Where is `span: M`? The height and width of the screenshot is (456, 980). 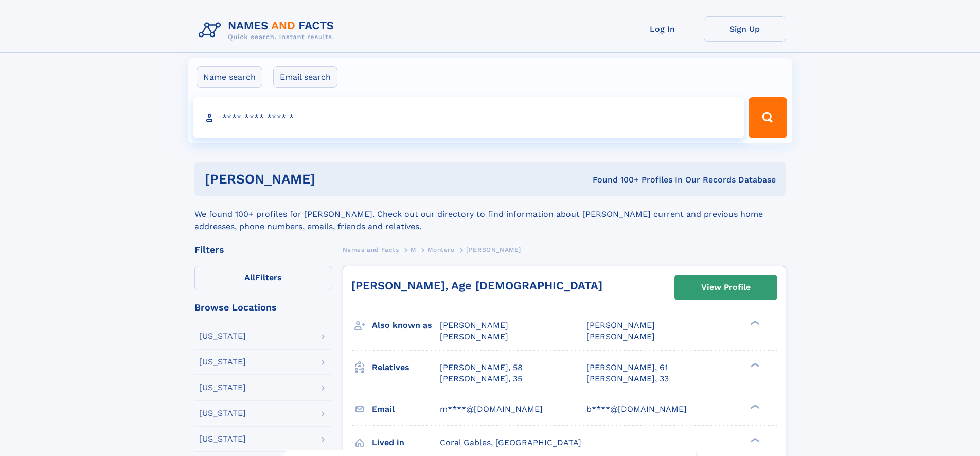
span: M is located at coordinates (414, 250).